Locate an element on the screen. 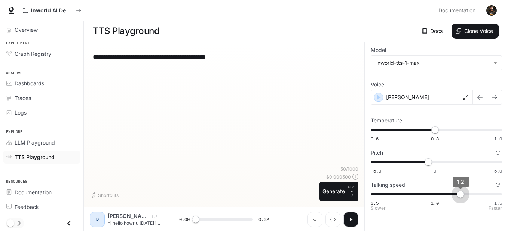  span: LLM Playground is located at coordinates (35, 142).